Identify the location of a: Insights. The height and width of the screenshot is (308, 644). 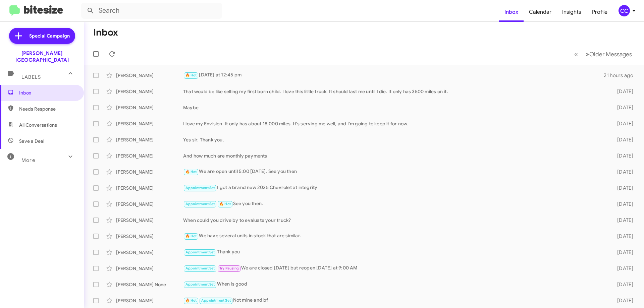
(571, 12).